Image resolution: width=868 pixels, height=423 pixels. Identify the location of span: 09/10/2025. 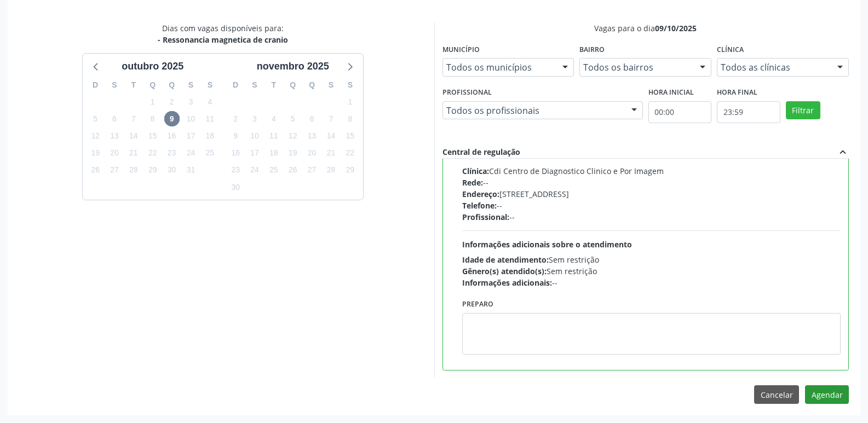
(676, 28).